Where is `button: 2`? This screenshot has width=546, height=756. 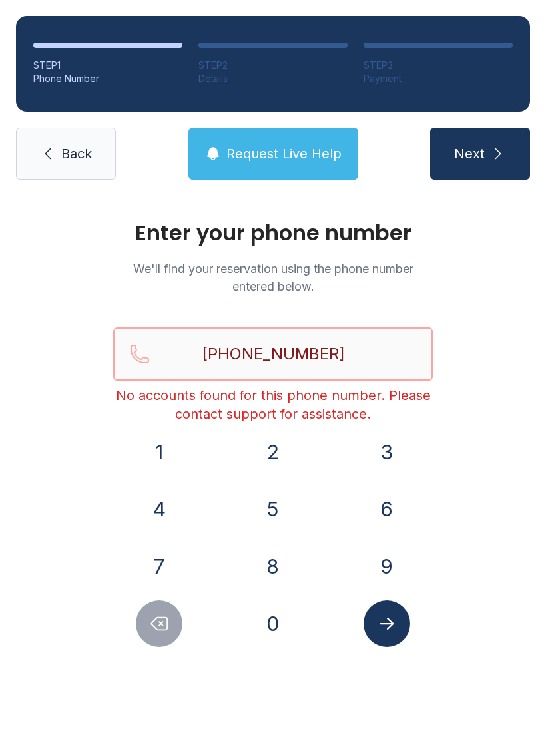 button: 2 is located at coordinates (273, 452).